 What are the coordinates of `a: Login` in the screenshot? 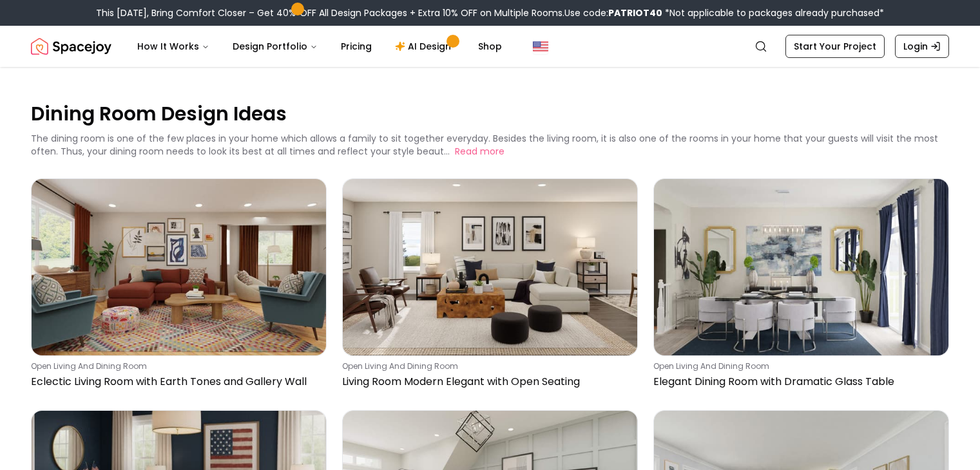 It's located at (923, 46).